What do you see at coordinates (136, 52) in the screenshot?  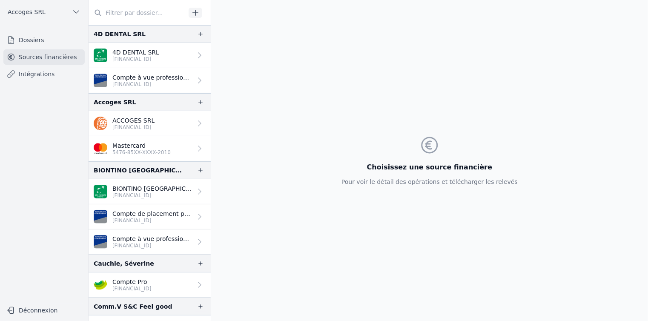 I see `p: 4D DENTAL SRL` at bounding box center [136, 52].